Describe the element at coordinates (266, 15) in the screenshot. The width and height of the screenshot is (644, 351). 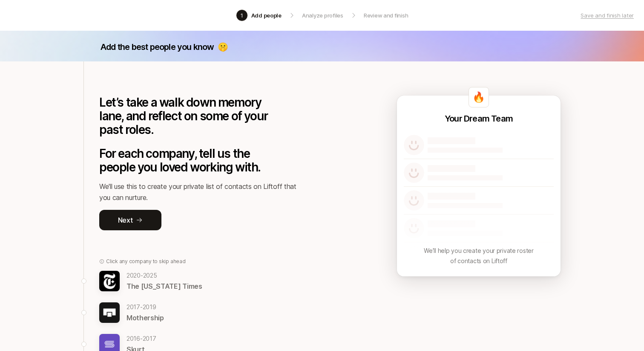
I see `p: Add people` at that location.